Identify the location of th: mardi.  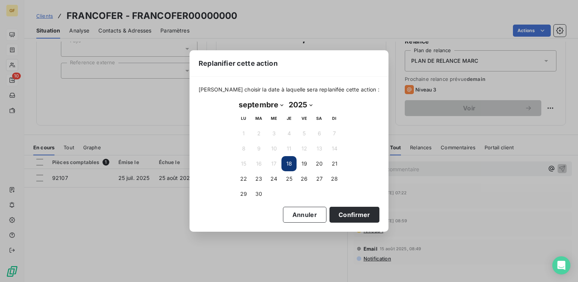
(259, 118).